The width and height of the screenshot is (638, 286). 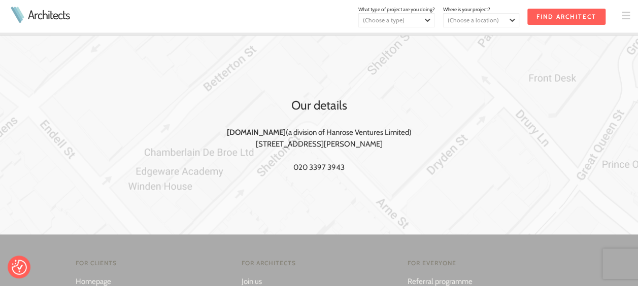 What do you see at coordinates (252, 282) in the screenshot?
I see `a: Join us` at bounding box center [252, 282].